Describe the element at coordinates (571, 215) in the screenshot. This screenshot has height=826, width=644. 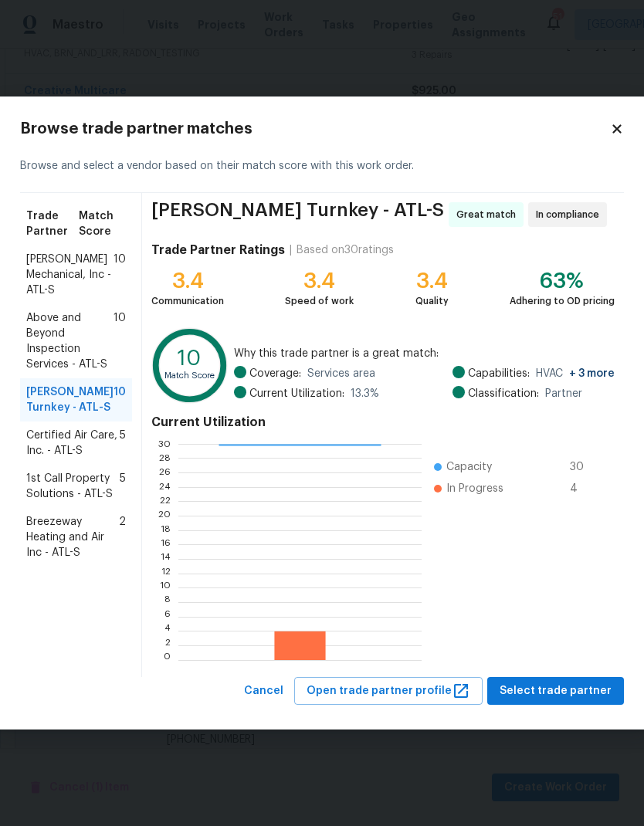
I see `span: In compliance` at that location.